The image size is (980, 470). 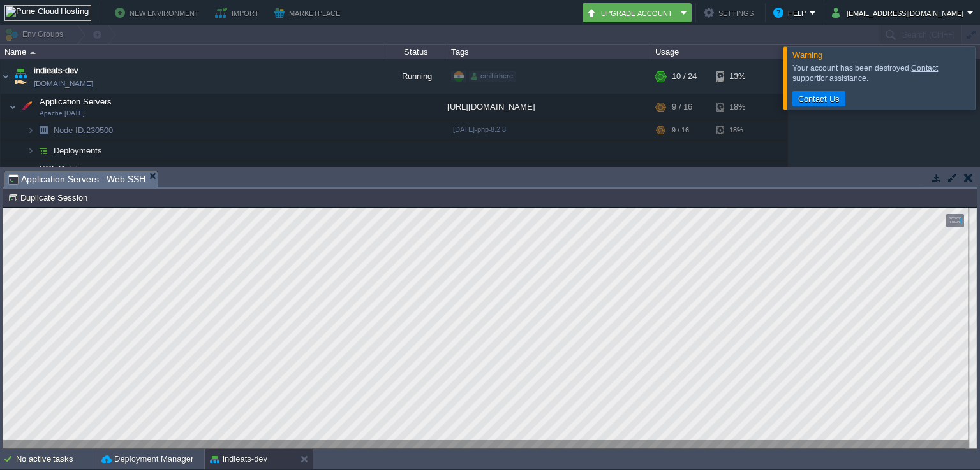 I want to click on a: SQL Databases, so click(x=69, y=169).